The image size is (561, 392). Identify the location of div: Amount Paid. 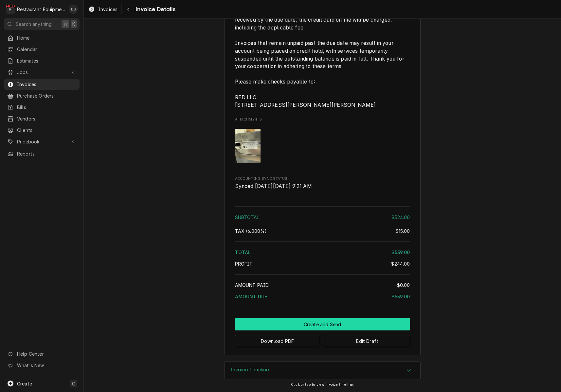
(323, 285).